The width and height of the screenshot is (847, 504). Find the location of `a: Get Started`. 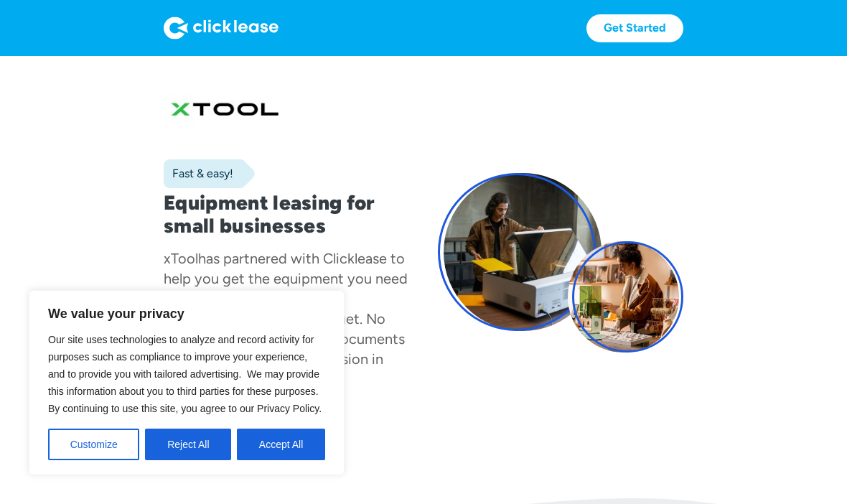

a: Get Started is located at coordinates (635, 28).